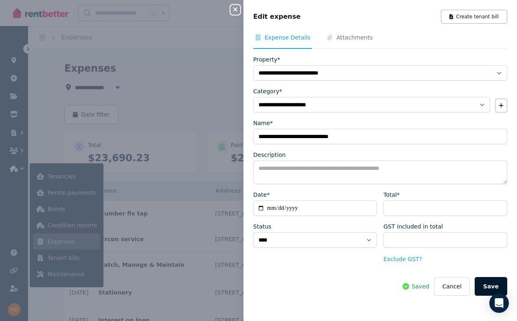  I want to click on span: Saved, so click(420, 286).